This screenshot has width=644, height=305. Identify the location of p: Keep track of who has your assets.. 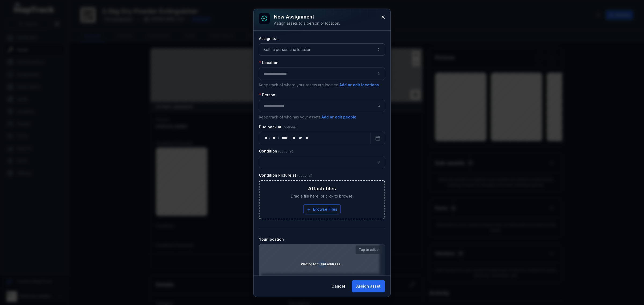
(322, 117).